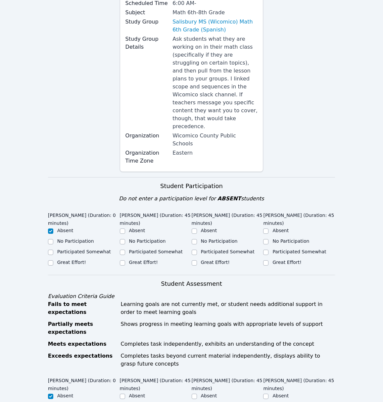  Describe the element at coordinates (215, 83) in the screenshot. I see `div: Ask students what they are working on in their math class (specifically if they are struggling on...` at that location.